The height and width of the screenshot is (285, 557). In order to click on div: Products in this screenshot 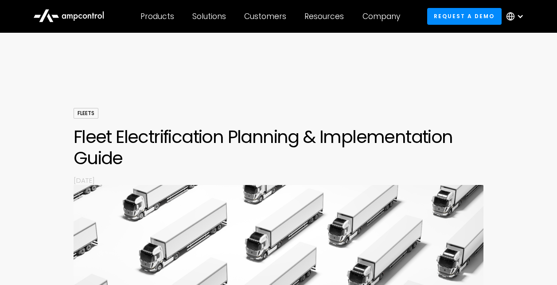, I will do `click(157, 16)`.